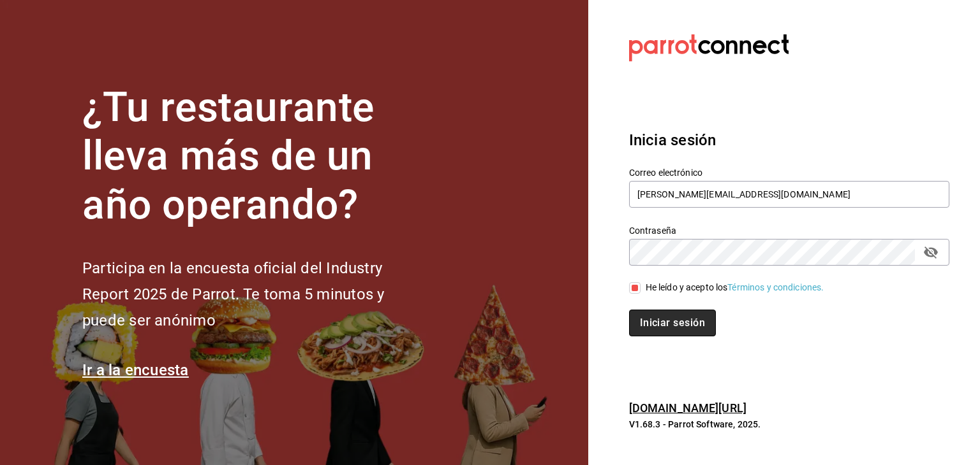 Image resolution: width=980 pixels, height=465 pixels. Describe the element at coordinates (790, 195) in the screenshot. I see `input: Ingresa tu correo electrónico` at that location.